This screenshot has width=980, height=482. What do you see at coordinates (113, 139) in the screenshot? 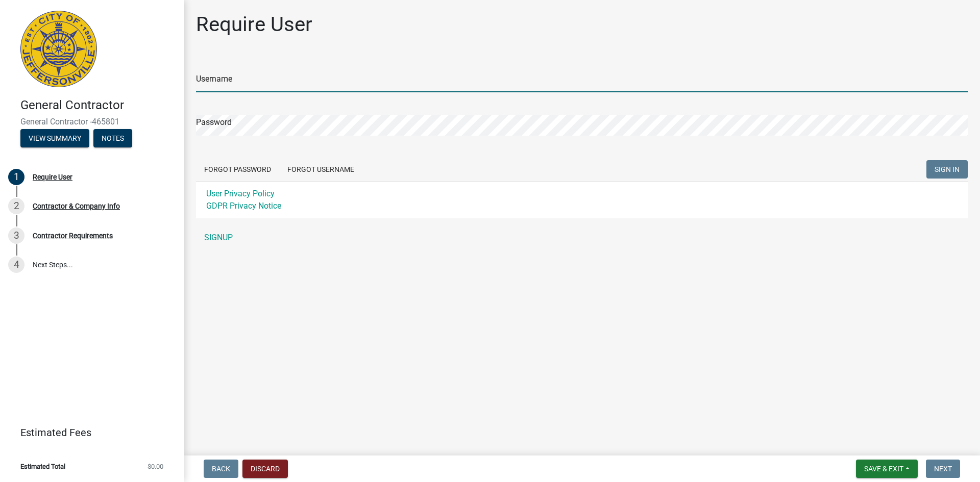
I see `wm-modal-confirm: Notes` at bounding box center [113, 139].